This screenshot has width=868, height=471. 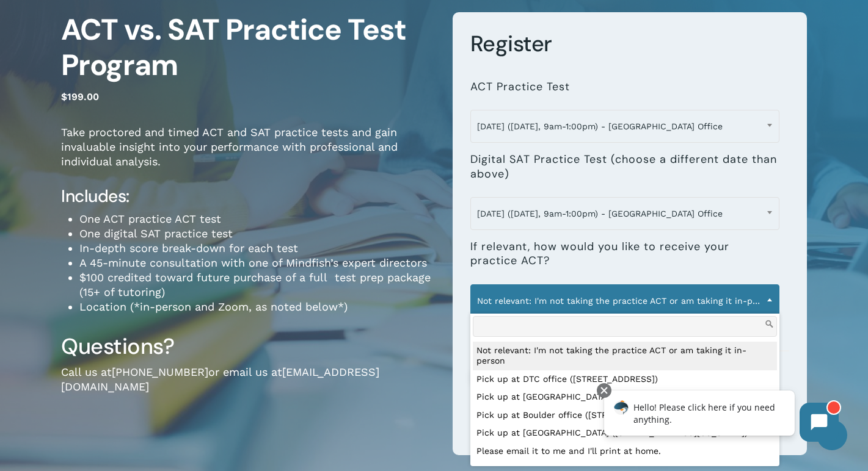 I want to click on label: Digital SAT Practice Test (choose a different date than above), so click(x=625, y=167).